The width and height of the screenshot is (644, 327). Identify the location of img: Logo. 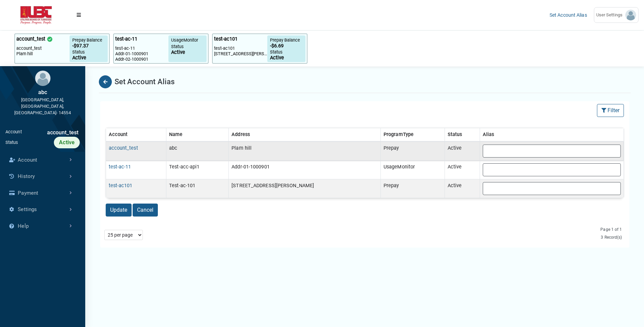
(36, 15).